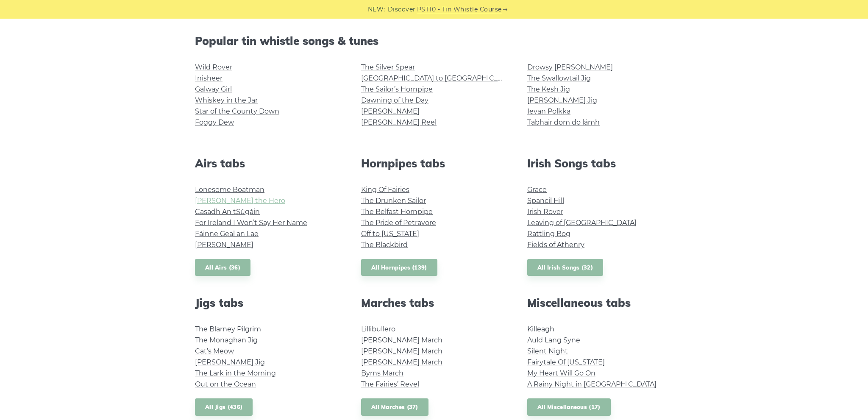  I want to click on a: Ievan Polkka, so click(549, 111).